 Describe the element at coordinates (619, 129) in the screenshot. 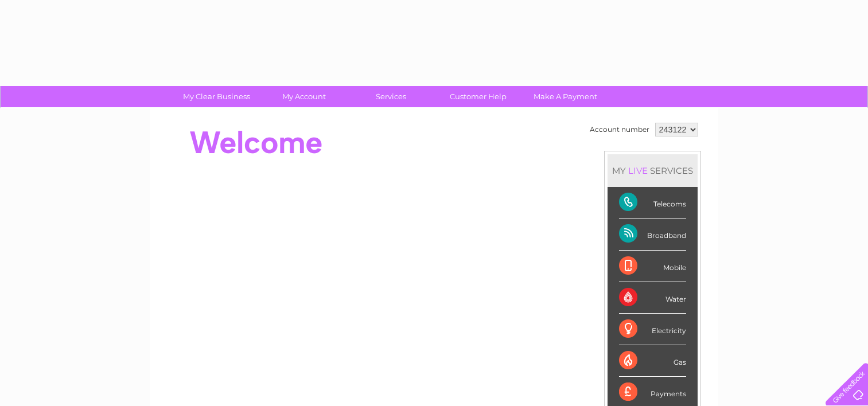

I see `td: Account number` at that location.